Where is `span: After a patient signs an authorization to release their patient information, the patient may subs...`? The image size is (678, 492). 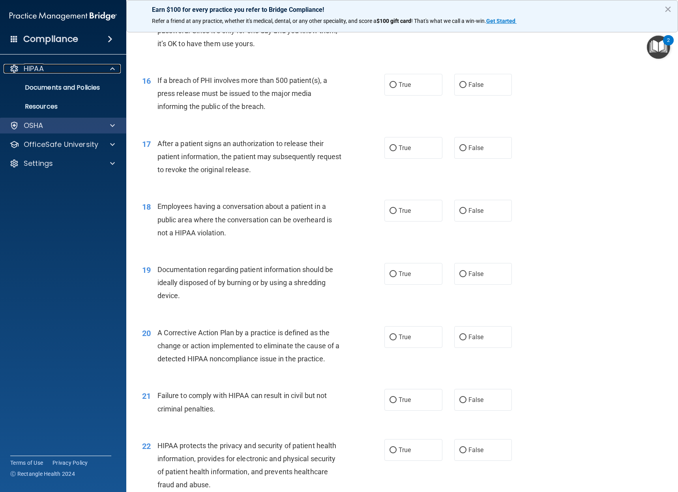
span: After a patient signs an authorization to release their patient information, the patient may subs... is located at coordinates (249, 156).